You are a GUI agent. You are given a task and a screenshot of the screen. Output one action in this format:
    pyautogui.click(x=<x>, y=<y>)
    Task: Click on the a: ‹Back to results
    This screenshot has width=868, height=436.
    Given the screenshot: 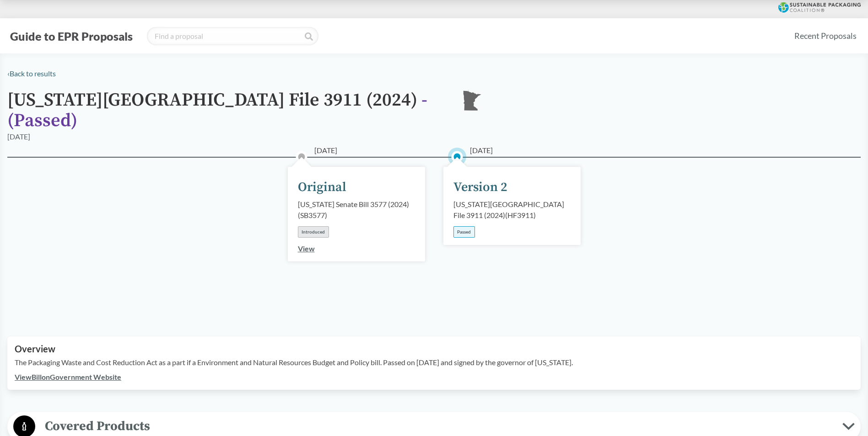 What is the action you would take?
    pyautogui.click(x=32, y=73)
    